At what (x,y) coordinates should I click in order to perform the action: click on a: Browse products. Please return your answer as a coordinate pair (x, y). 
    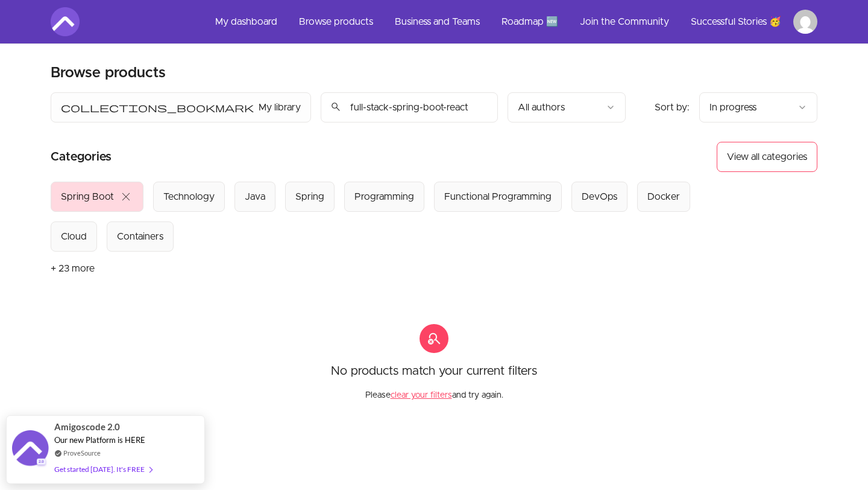
    Looking at the image, I should click on (336, 22).